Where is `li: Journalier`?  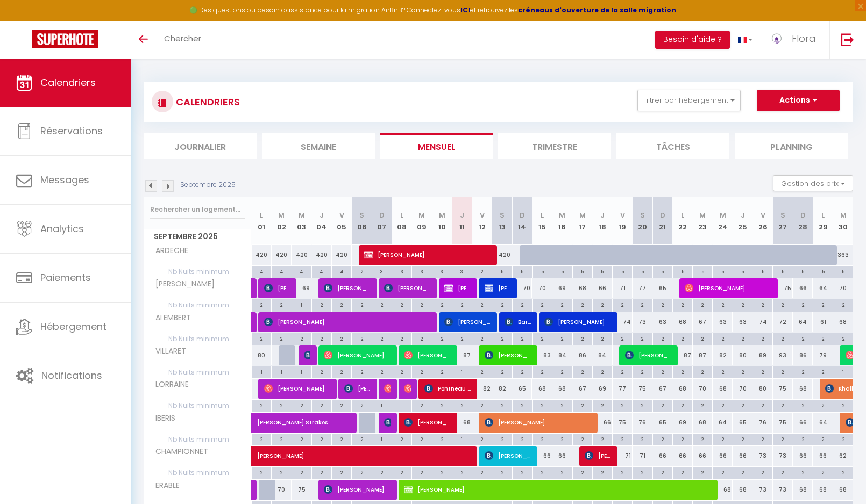
li: Journalier is located at coordinates (200, 145).